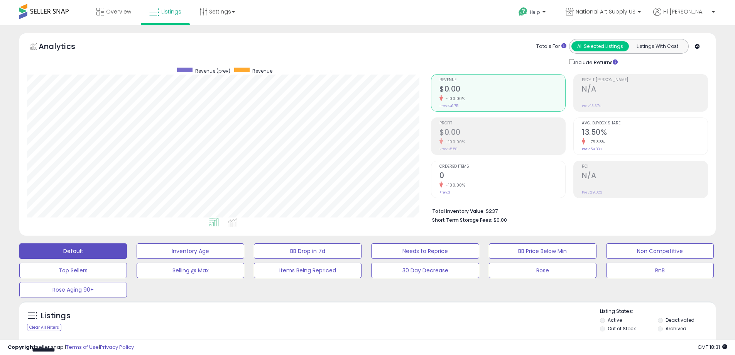  Describe the element at coordinates (645, 123) in the screenshot. I see `span: Avg. Buybox Share` at that location.